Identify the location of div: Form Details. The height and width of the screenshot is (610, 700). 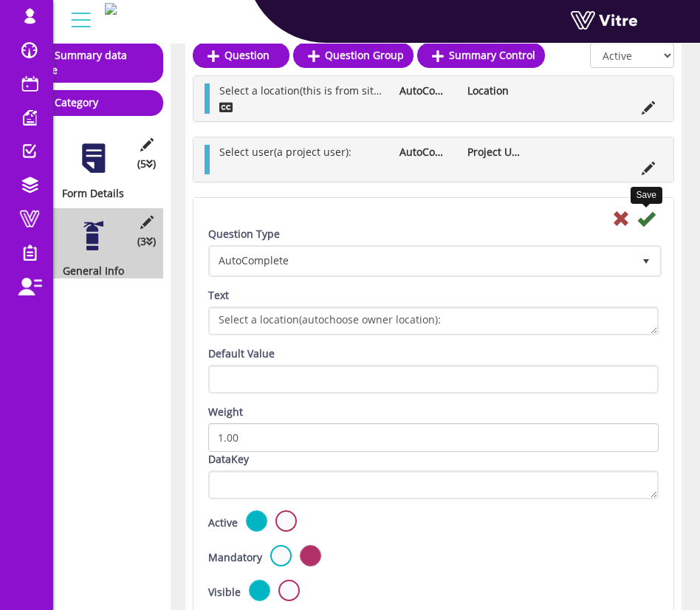
(87, 194).